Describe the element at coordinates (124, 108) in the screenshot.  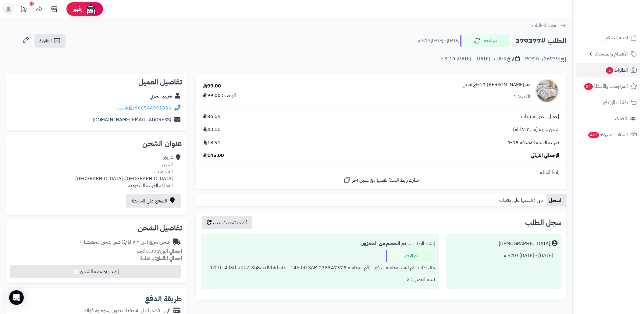
I see `span: واتساب` at that location.